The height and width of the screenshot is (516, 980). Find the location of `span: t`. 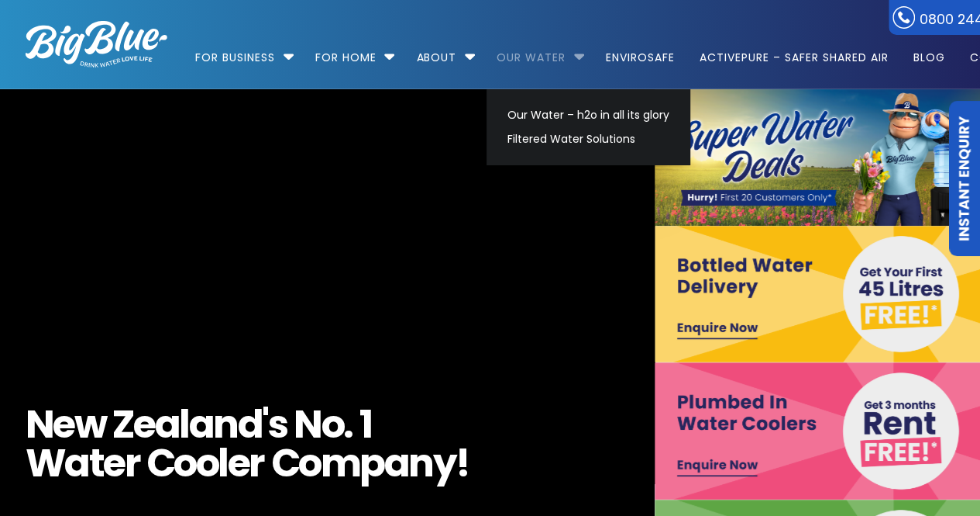

span: t is located at coordinates (96, 463).